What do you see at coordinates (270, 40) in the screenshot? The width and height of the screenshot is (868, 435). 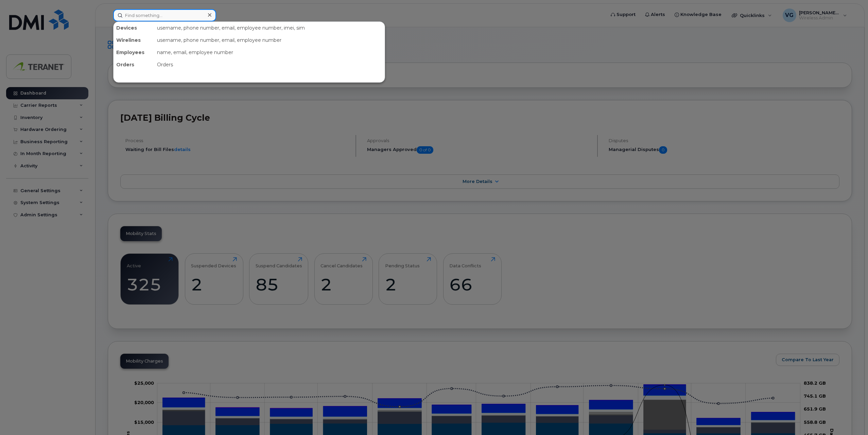 I see `div: username, phone number, email, employee number` at bounding box center [270, 40].